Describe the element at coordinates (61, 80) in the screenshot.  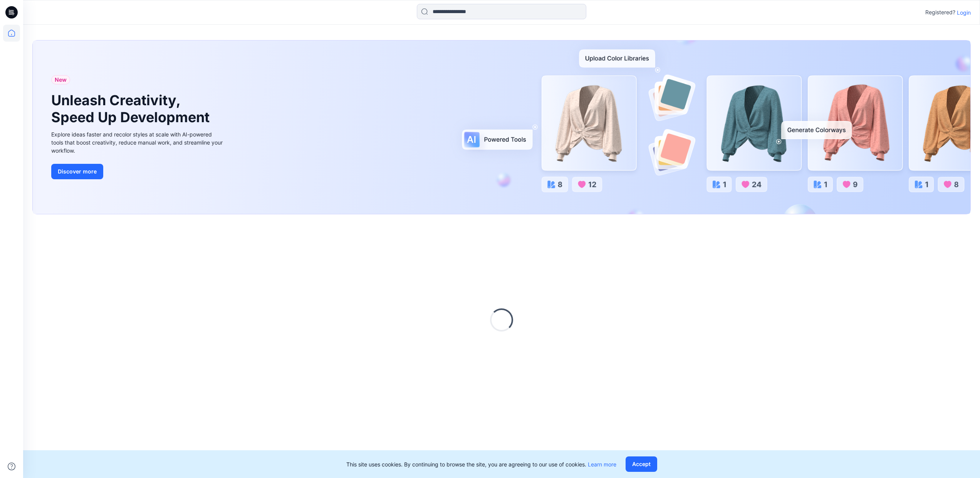
I see `span: New` at that location.